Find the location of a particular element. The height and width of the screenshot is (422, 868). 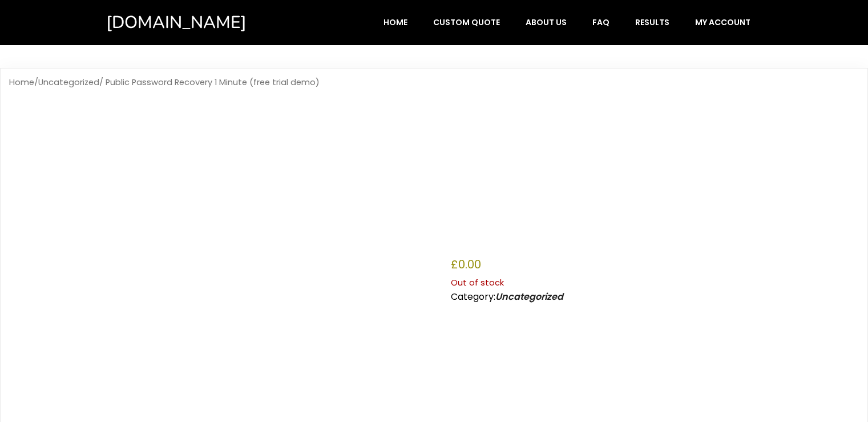

span: FAQ is located at coordinates (601, 22).